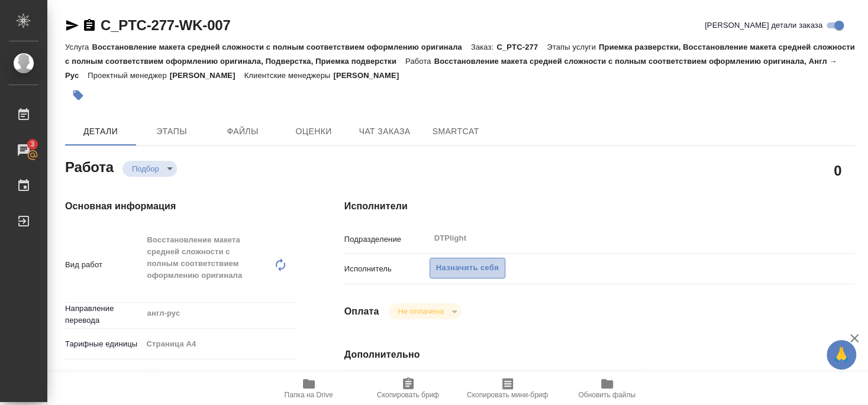  What do you see at coordinates (78, 47) in the screenshot?
I see `p: Услуга` at bounding box center [78, 47].